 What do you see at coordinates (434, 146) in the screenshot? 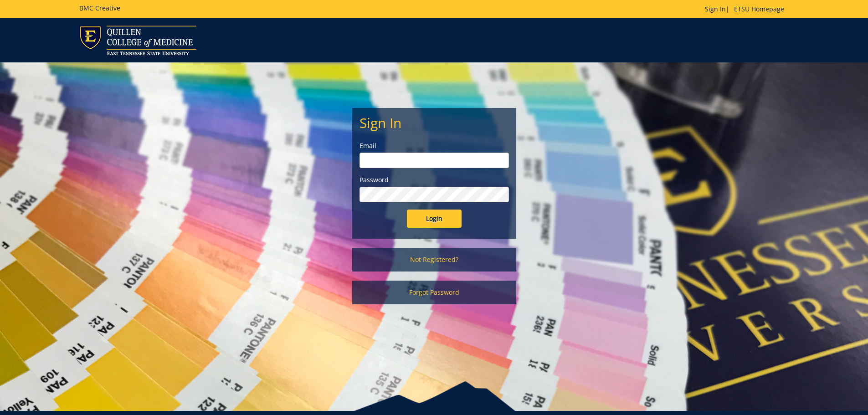
I see `label: Email` at bounding box center [434, 146].